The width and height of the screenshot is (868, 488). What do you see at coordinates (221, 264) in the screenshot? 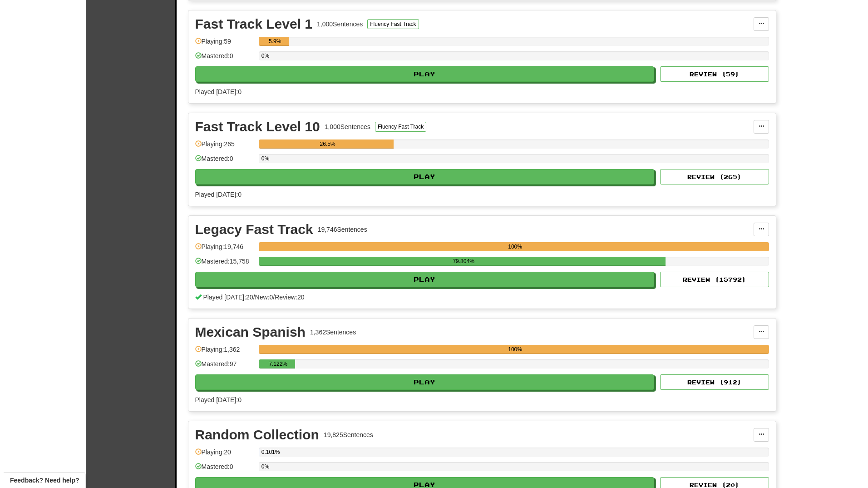
I see `div: Mastered: 15,758` at bounding box center [221, 264].